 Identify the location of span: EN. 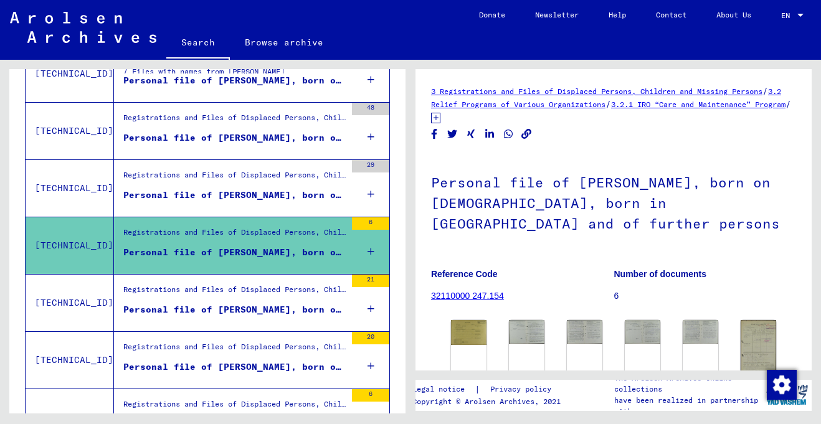
(788, 16).